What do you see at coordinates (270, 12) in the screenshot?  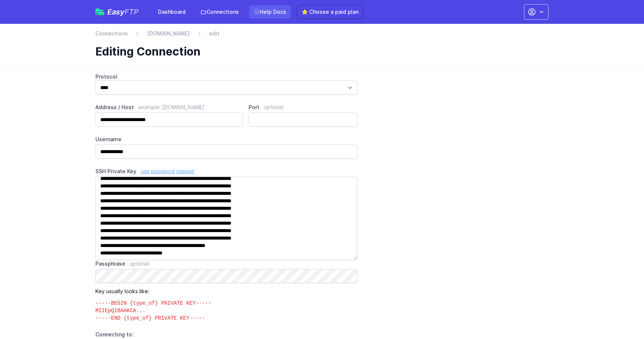 I see `a: Help Docs` at bounding box center [270, 12].